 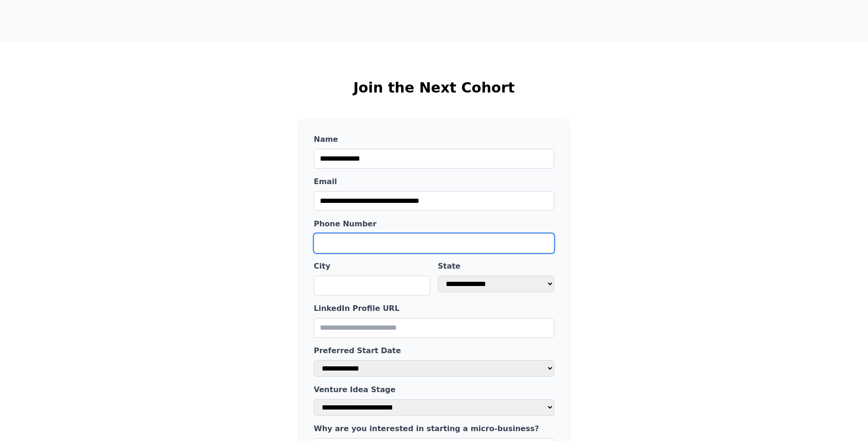 I want to click on label: Name, so click(x=434, y=139).